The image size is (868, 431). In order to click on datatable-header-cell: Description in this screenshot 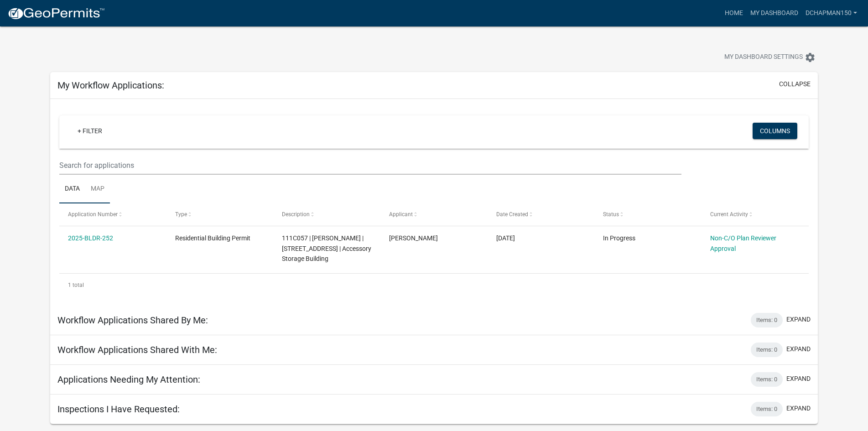, I will do `click(326, 215)`.